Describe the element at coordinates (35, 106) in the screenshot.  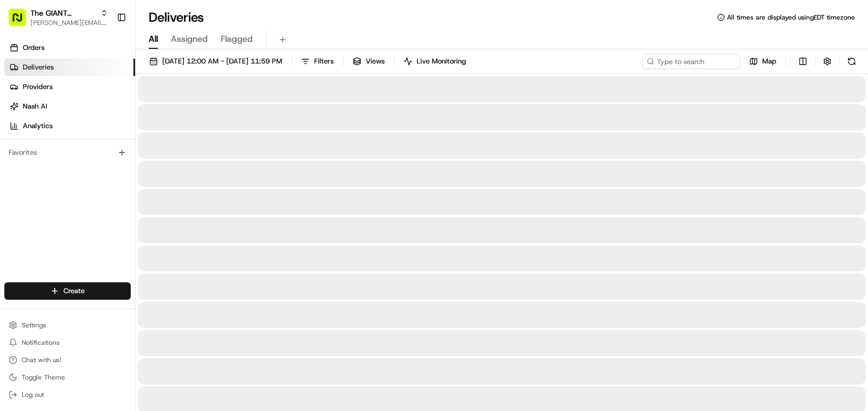
I see `span: Nash AI` at that location.